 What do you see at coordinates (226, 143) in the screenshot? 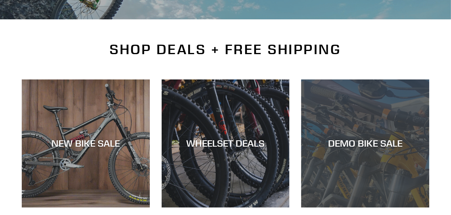
I see `div: WHEELSET DEALS` at bounding box center [226, 143].